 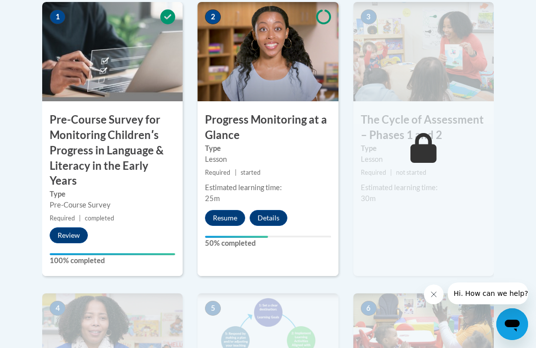 What do you see at coordinates (267, 243) in the screenshot?
I see `label: 50% completed` at bounding box center [267, 243].